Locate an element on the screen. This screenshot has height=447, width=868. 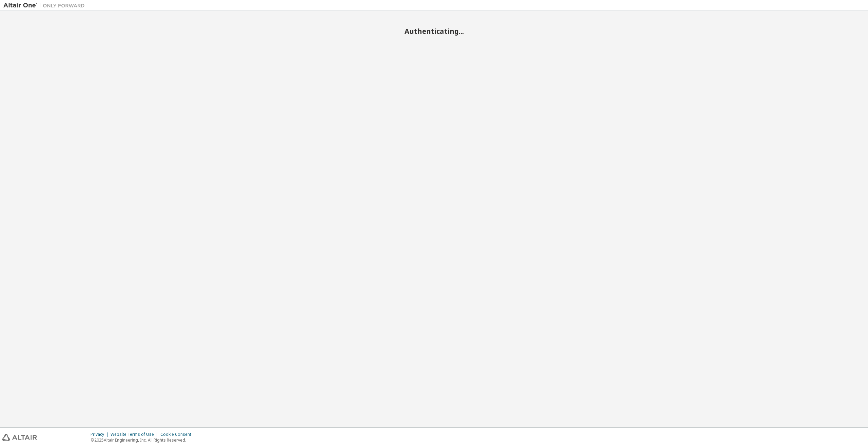
div: Privacy is located at coordinates (100, 434).